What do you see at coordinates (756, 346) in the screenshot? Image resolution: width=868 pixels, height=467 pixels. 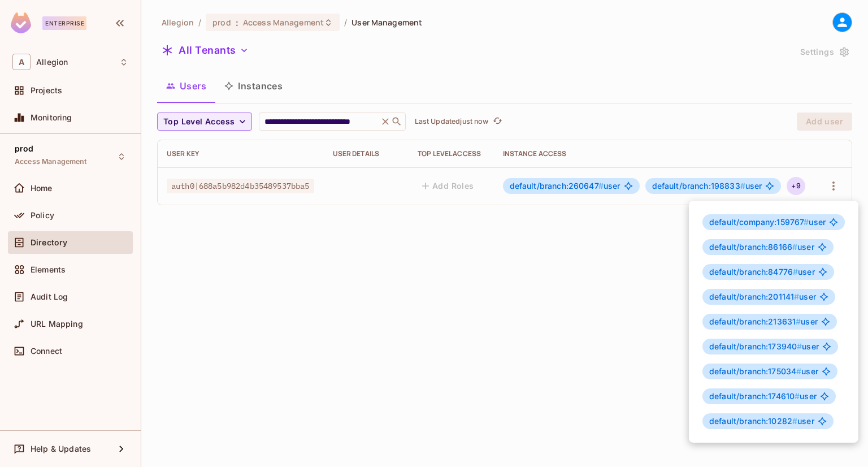 I see `span: default/branch:173940` at bounding box center [756, 346].